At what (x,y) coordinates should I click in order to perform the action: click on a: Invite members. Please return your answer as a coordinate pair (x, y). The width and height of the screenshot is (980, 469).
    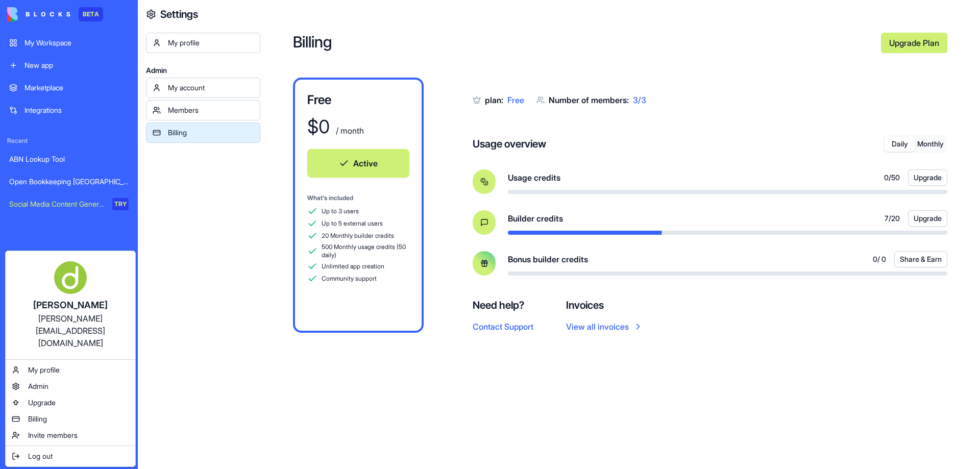
    Looking at the image, I should click on (70, 436).